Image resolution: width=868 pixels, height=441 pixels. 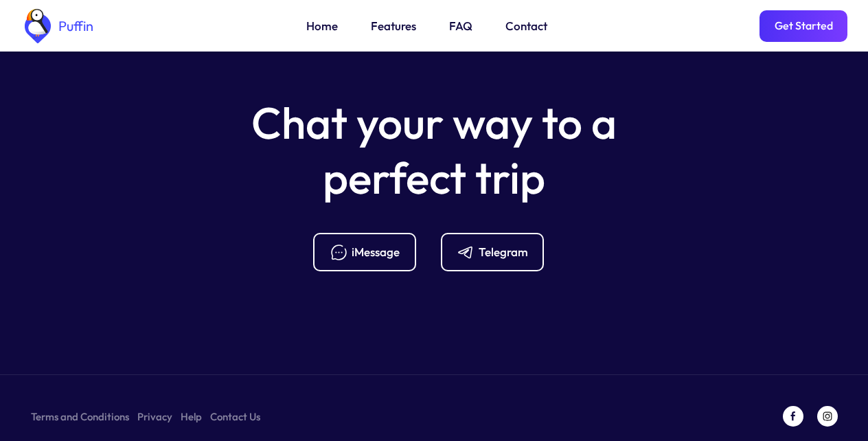 I want to click on a: Home, so click(x=322, y=26).